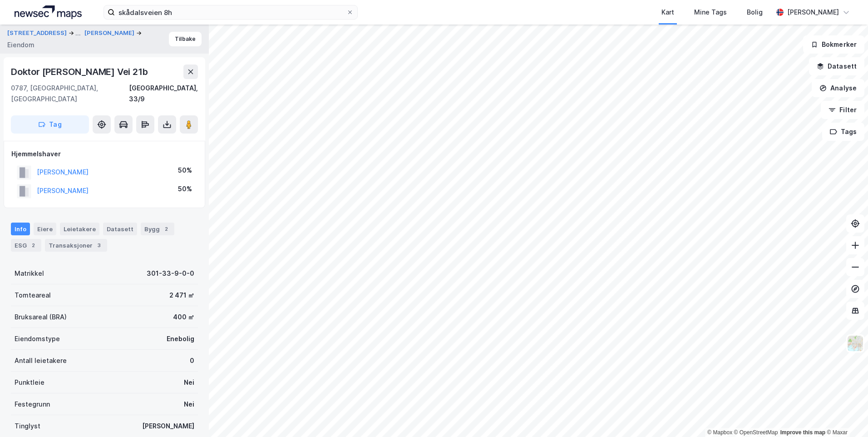  What do you see at coordinates (192, 361) in the screenshot?
I see `div: 0` at bounding box center [192, 361].